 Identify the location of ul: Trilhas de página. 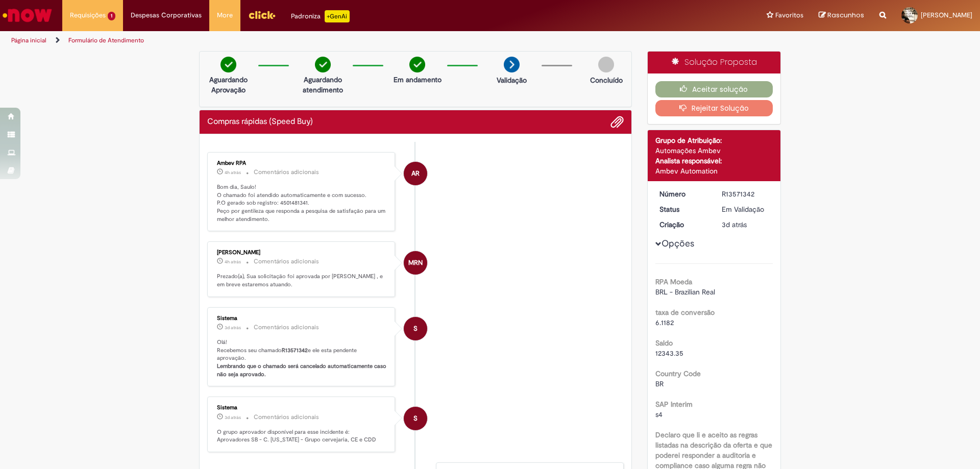
(326, 40).